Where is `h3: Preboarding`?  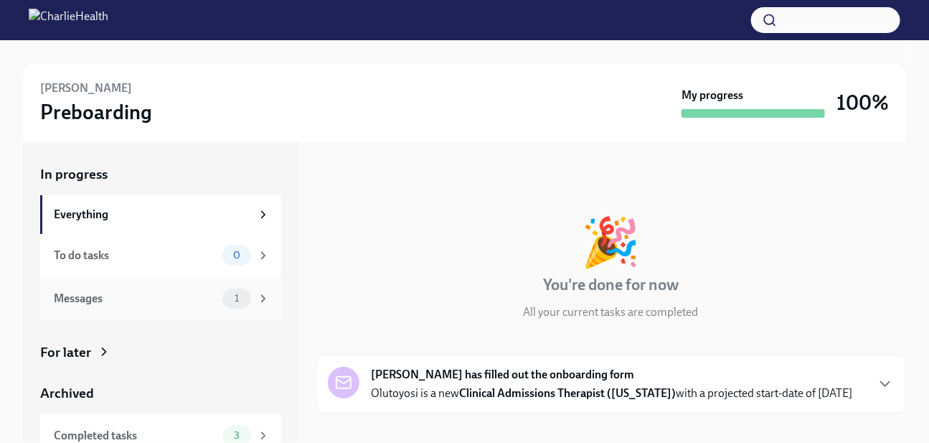
h3: Preboarding is located at coordinates (96, 112).